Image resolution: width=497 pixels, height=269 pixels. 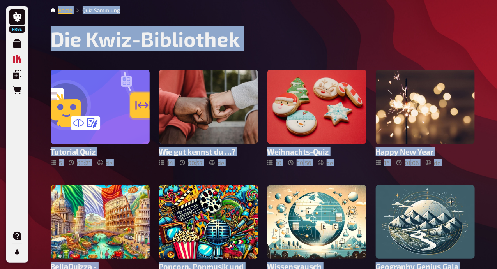 I want to click on a: Happy New Year1601:06de, so click(x=425, y=118).